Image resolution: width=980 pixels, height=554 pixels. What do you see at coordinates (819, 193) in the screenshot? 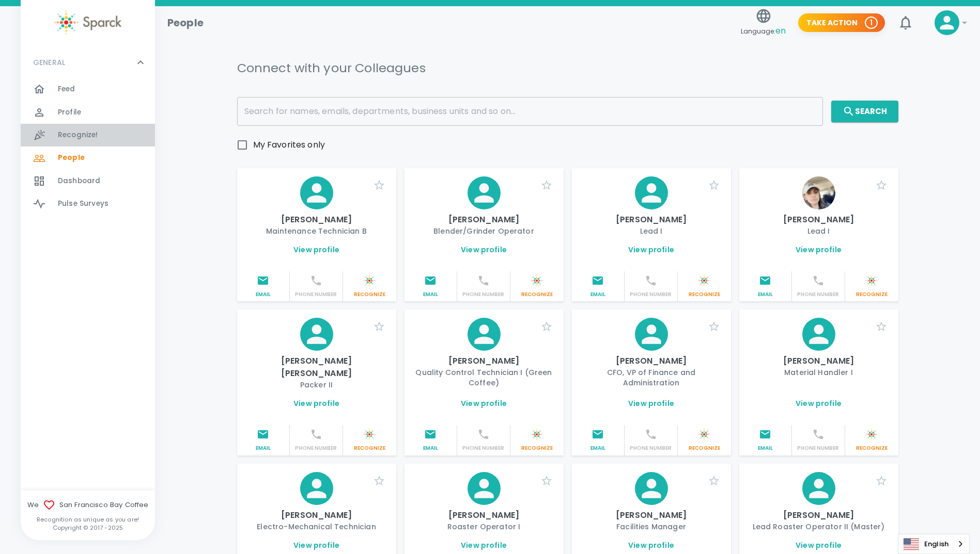
I see `img: Picture of Adriana` at bounding box center [819, 193].